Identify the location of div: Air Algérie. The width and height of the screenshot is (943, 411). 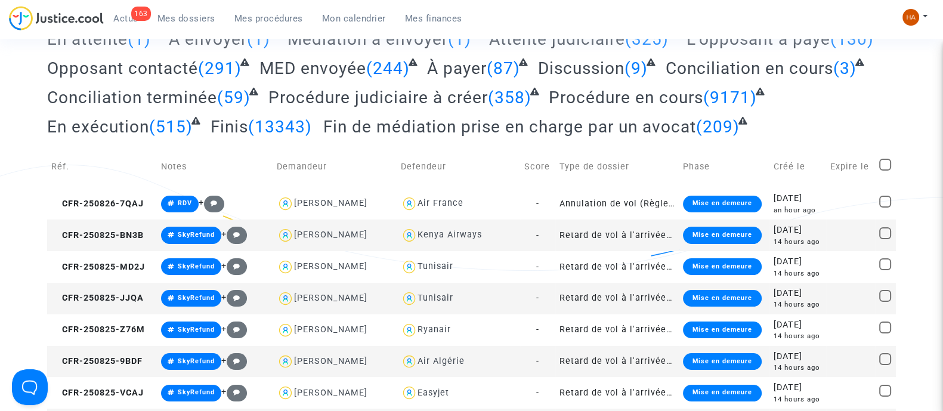
(441, 361).